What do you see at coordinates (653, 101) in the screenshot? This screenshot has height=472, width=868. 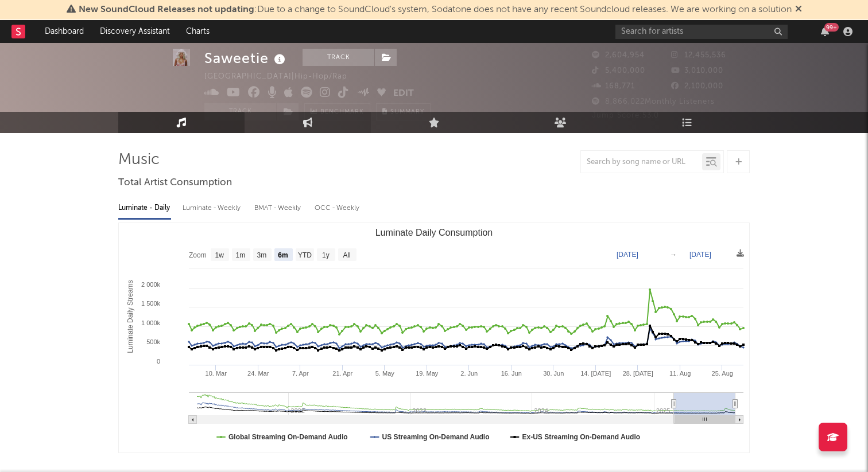 I see `span: 8,866,022 Monthly Listeners` at bounding box center [653, 101].